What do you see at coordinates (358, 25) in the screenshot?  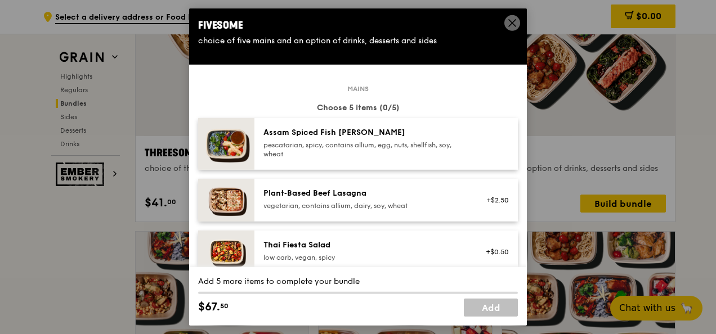 I see `div: Fivesome` at bounding box center [358, 25].